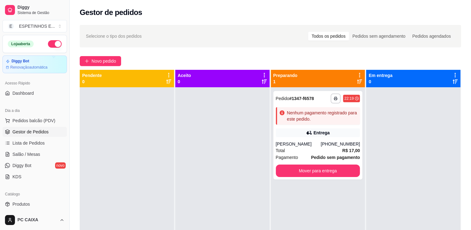  I want to click on article: Renovação automática, so click(29, 67).